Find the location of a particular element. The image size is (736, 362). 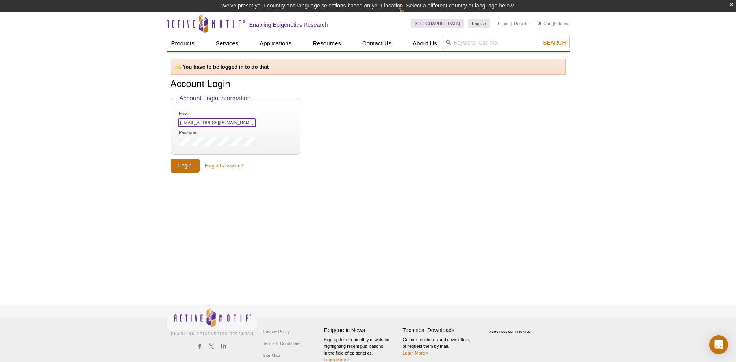

input: Keyword, Cat. No. is located at coordinates (506, 43).